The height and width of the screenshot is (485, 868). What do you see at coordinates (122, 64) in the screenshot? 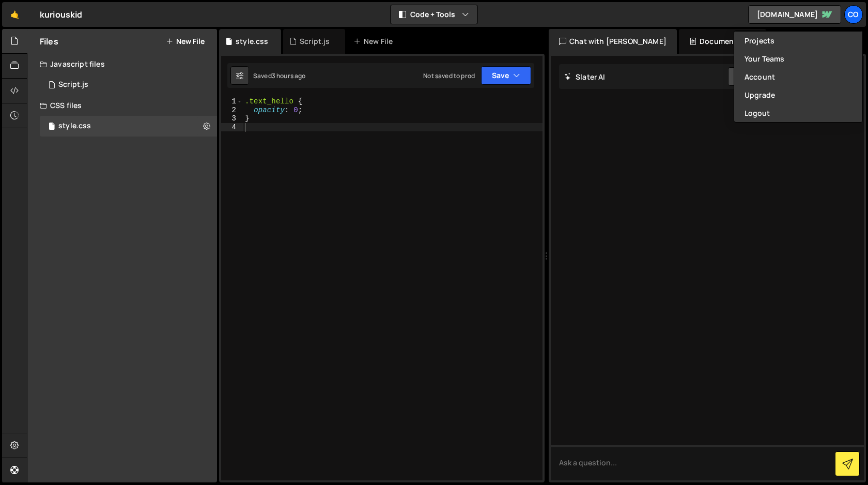
I see `div: Javascript files` at bounding box center [122, 64].